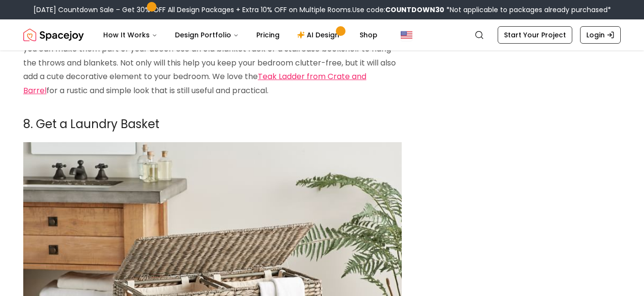 Image resolution: width=644 pixels, height=296 pixels. Describe the element at coordinates (130, 35) in the screenshot. I see `button: How It Works` at that location.